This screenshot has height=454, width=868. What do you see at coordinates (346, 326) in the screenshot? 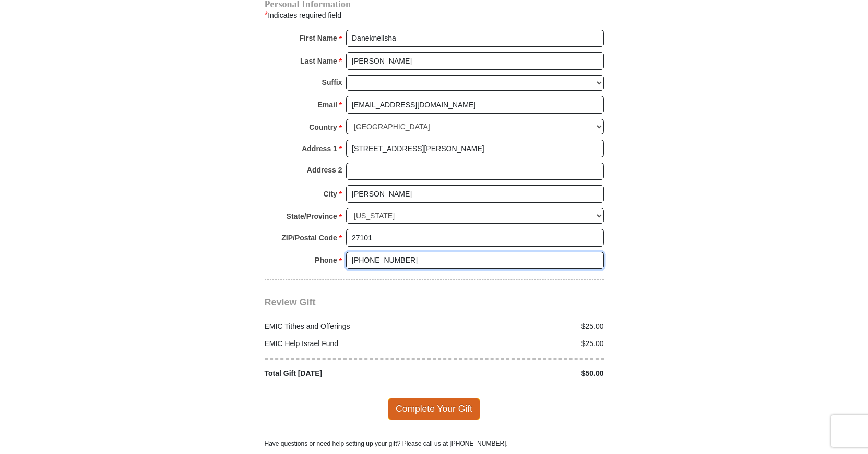
I see `div: EMIC Tithes and Offerings` at bounding box center [346, 326].